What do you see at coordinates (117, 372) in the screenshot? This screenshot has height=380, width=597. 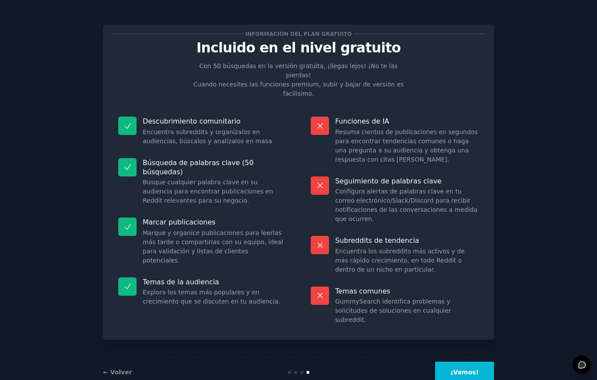 I see `font: ← Volver` at bounding box center [117, 372].